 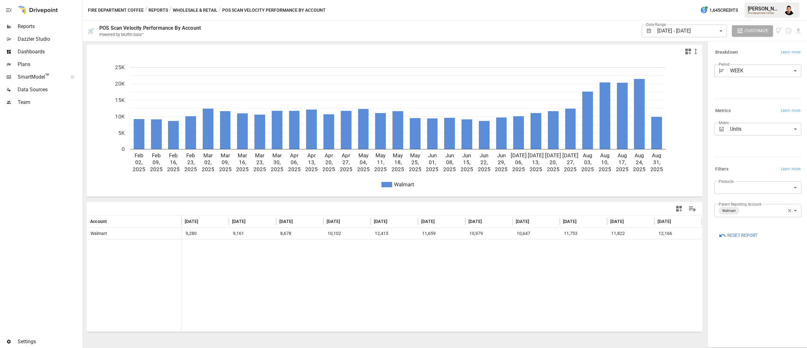 I want to click on div: A chart., so click(x=395, y=127).